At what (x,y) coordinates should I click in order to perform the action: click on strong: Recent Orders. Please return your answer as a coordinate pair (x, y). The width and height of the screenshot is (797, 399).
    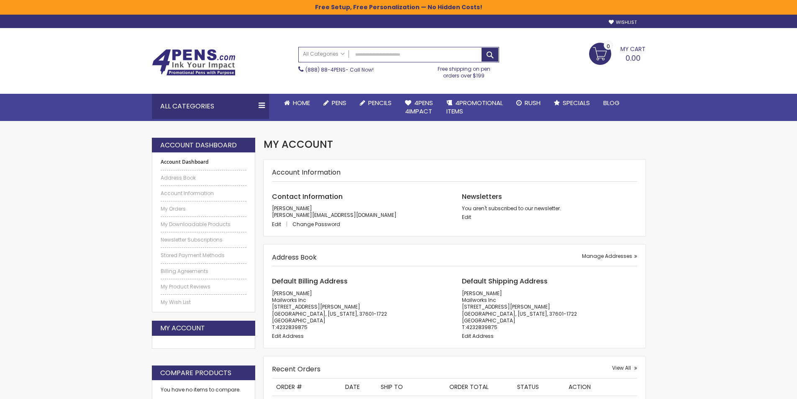
    Looking at the image, I should click on (296, 368).